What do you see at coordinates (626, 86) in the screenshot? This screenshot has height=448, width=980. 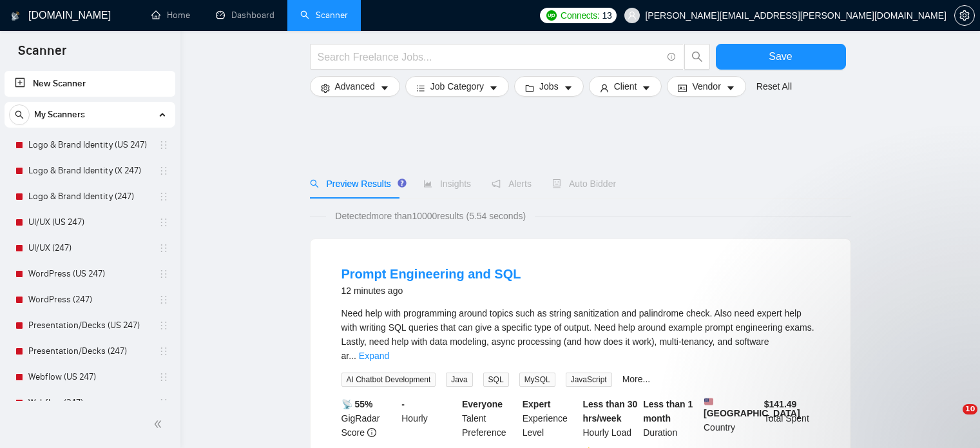 I see `span: Client` at bounding box center [626, 86].